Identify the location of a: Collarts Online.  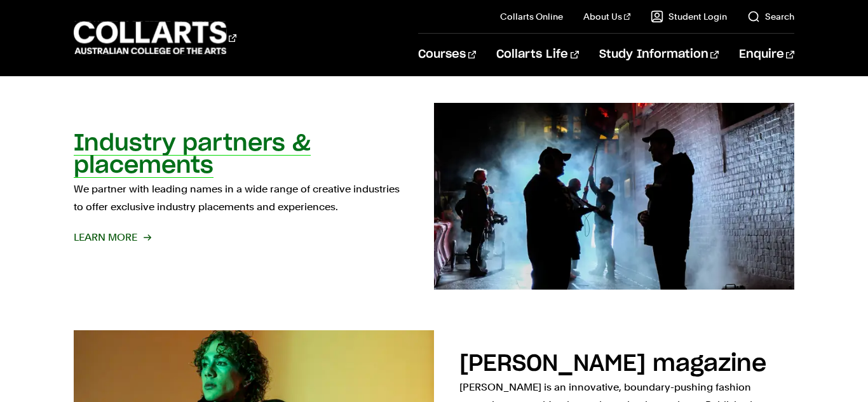
(531, 16).